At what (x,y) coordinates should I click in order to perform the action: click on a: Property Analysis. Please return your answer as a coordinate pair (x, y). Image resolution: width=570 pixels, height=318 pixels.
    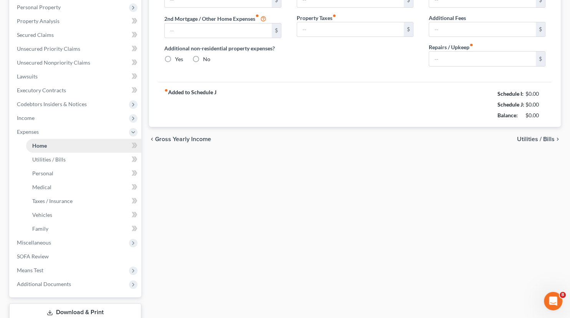
    Looking at the image, I should click on (76, 21).